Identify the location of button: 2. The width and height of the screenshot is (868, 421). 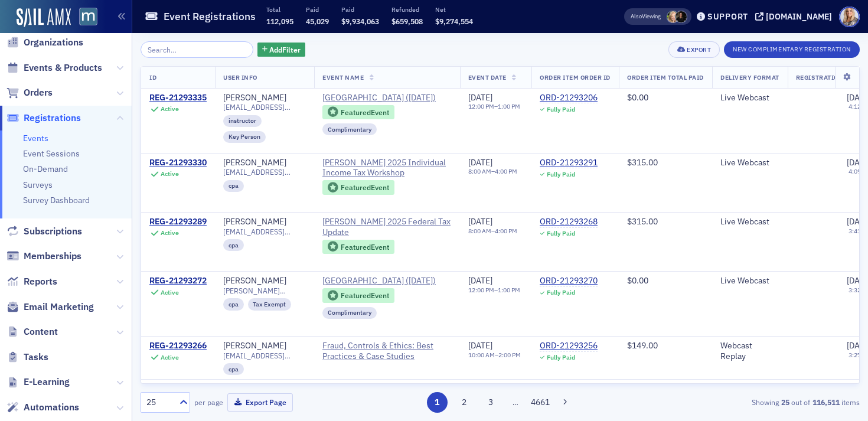
(464, 402).